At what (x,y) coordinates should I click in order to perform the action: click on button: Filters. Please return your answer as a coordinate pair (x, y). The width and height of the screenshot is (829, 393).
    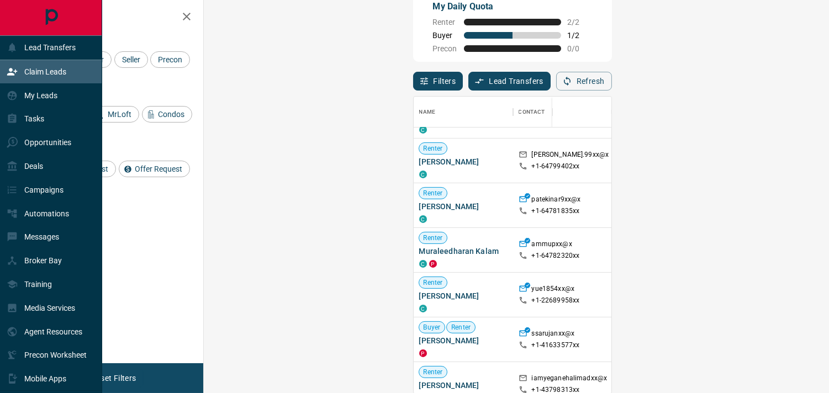
    Looking at the image, I should click on (438, 81).